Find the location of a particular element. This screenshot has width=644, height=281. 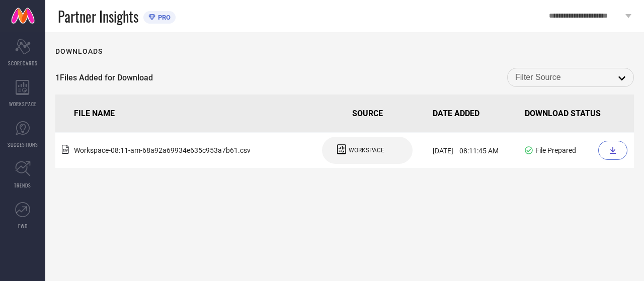

th: SOURCE is located at coordinates (368, 114).